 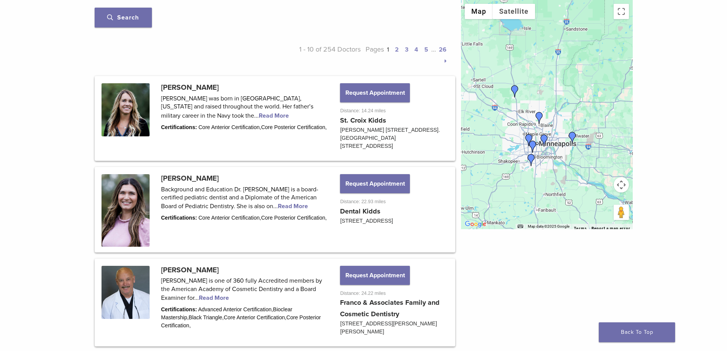 I want to click on a: Report a map error, so click(x=611, y=228).